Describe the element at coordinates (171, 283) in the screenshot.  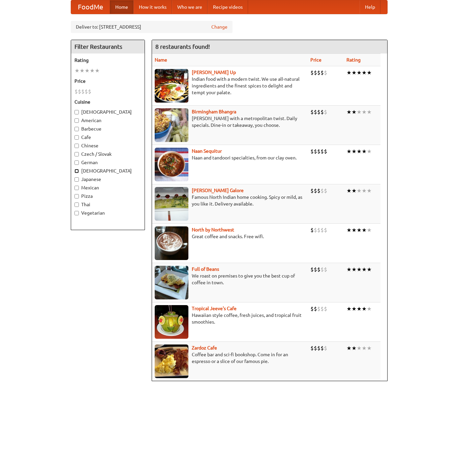
I see `img: beans.jpg` at that location.